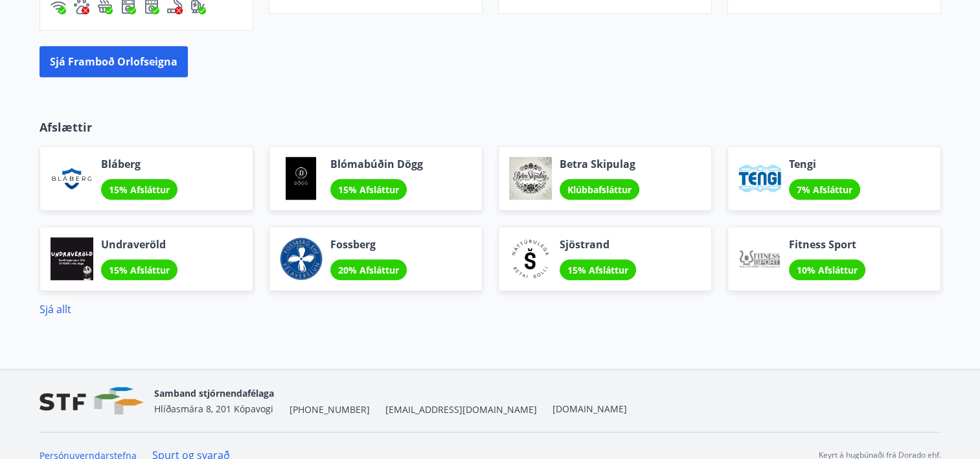 The image size is (980, 459). I want to click on span: Fitness Sport, so click(827, 244).